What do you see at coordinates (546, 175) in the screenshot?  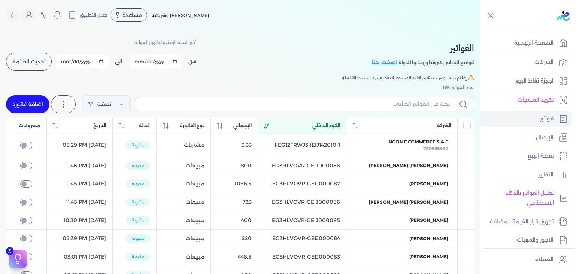 I see `p: التقارير` at bounding box center [546, 175].